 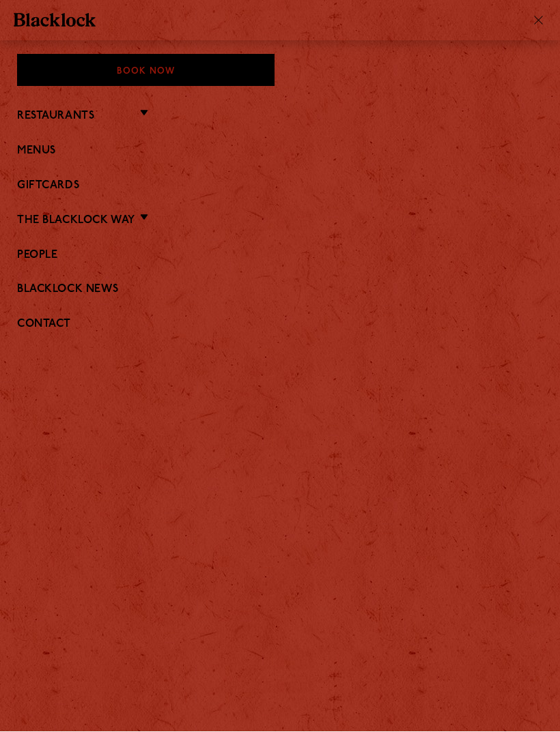 I want to click on a: Giftcards, so click(x=280, y=187).